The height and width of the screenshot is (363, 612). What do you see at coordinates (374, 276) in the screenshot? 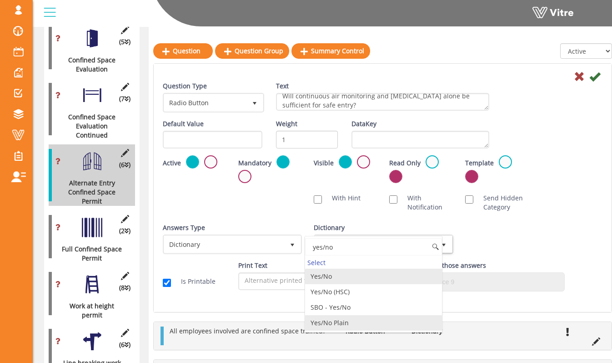
I see `li: Yes/No` at bounding box center [374, 276].